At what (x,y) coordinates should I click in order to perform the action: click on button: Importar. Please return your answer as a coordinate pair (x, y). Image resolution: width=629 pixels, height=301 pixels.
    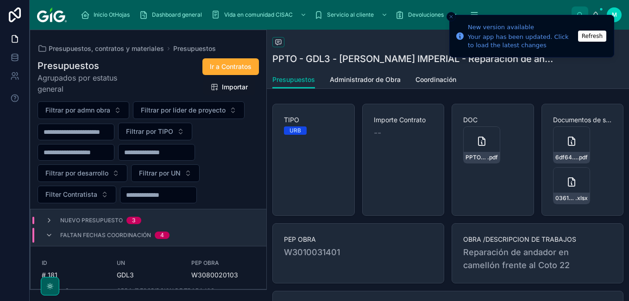
    Looking at the image, I should click on (229, 87).